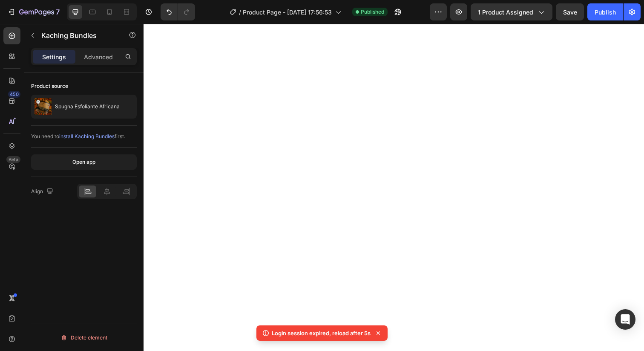 The height and width of the screenshot is (351, 644). What do you see at coordinates (84, 162) in the screenshot?
I see `div: Open app` at bounding box center [84, 162].